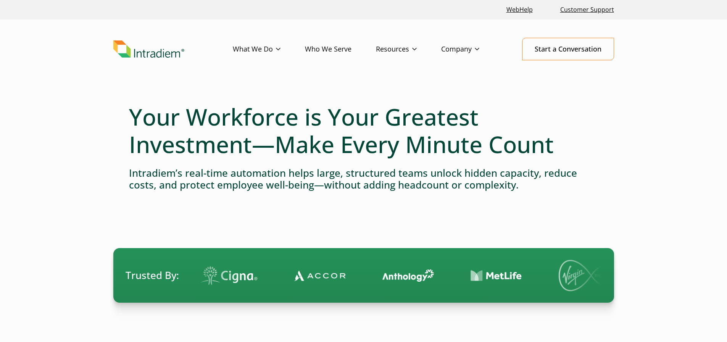 This screenshot has height=342, width=727. I want to click on a: Resources, so click(408, 49).